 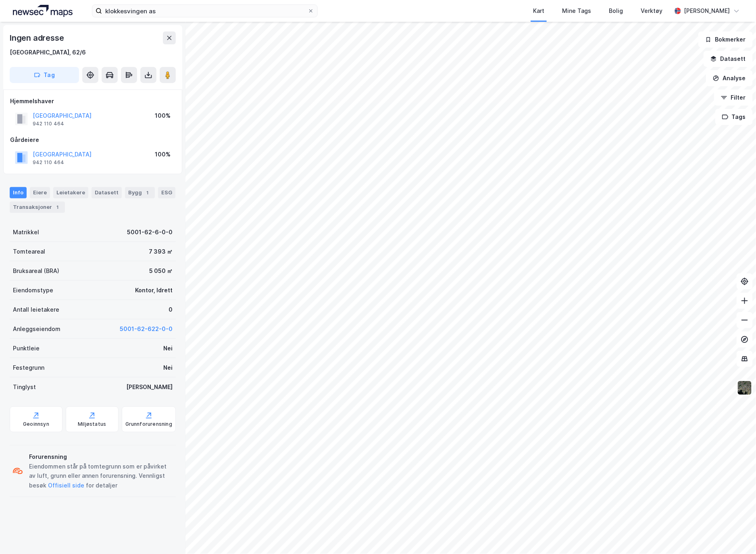 I want to click on div: Eiendommen står på tomtegrunn som er påvirket av luft, grunn eller annen forurensning. Vennligst ..., so click(x=101, y=476).